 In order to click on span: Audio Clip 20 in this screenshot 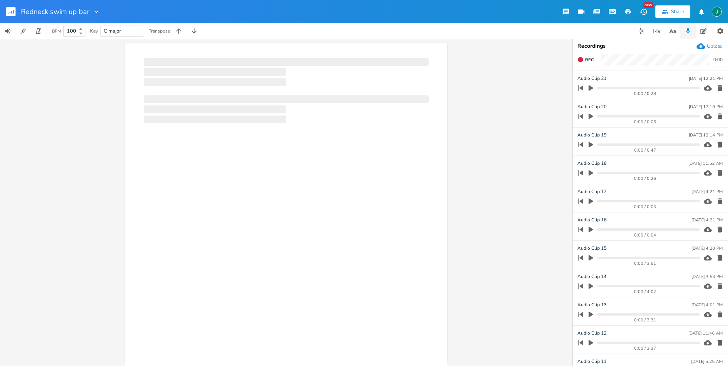, I will do `click(591, 107)`.